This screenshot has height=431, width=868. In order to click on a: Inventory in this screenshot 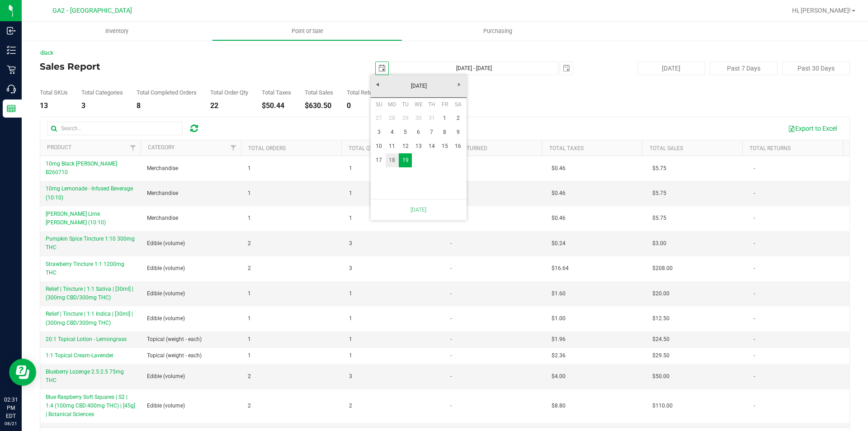, I will do `click(116, 31)`.